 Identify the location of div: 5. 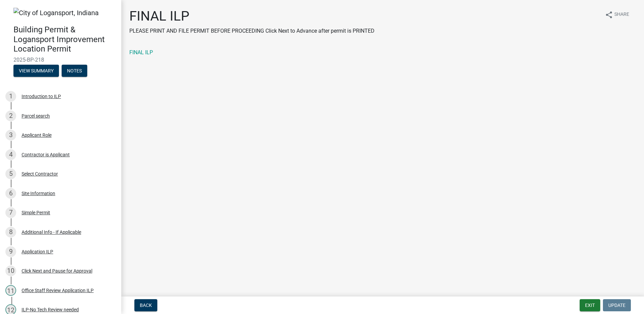
(11, 174).